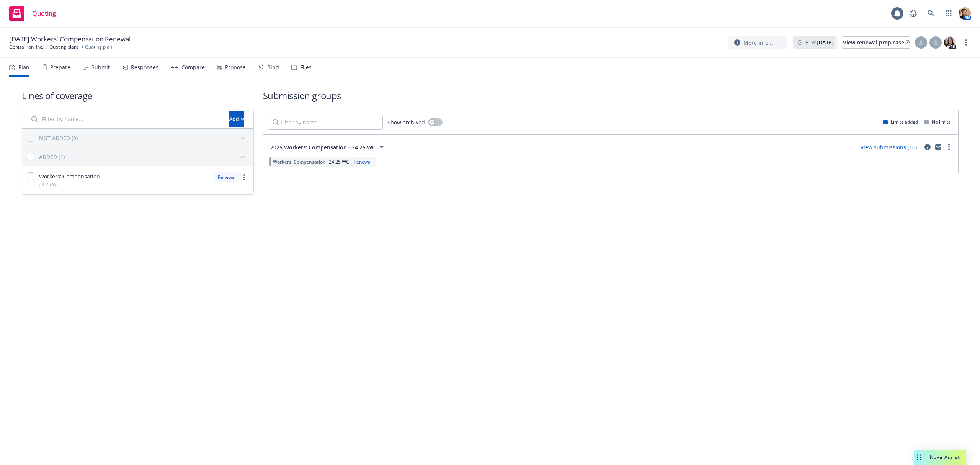  Describe the element at coordinates (876, 43) in the screenshot. I see `a: View renewal prep case` at that location.